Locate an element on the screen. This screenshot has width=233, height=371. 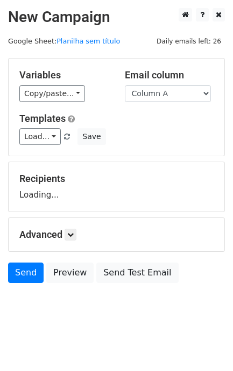
a: Daily emails left: 26 is located at coordinates (189, 41).